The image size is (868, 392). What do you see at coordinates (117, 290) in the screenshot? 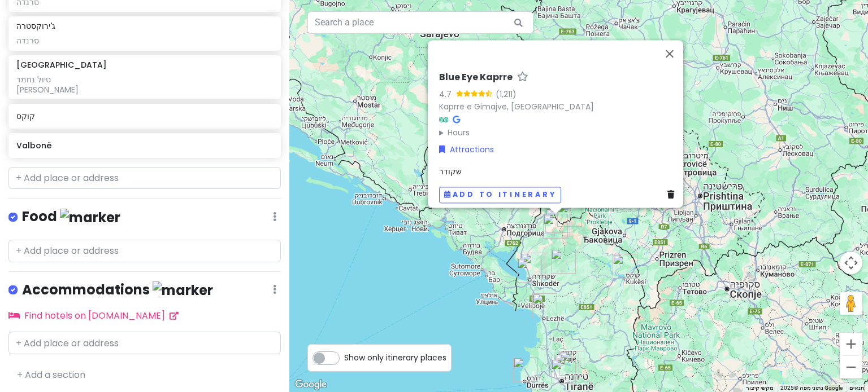
I see `h4: Accommodations` at bounding box center [117, 290].